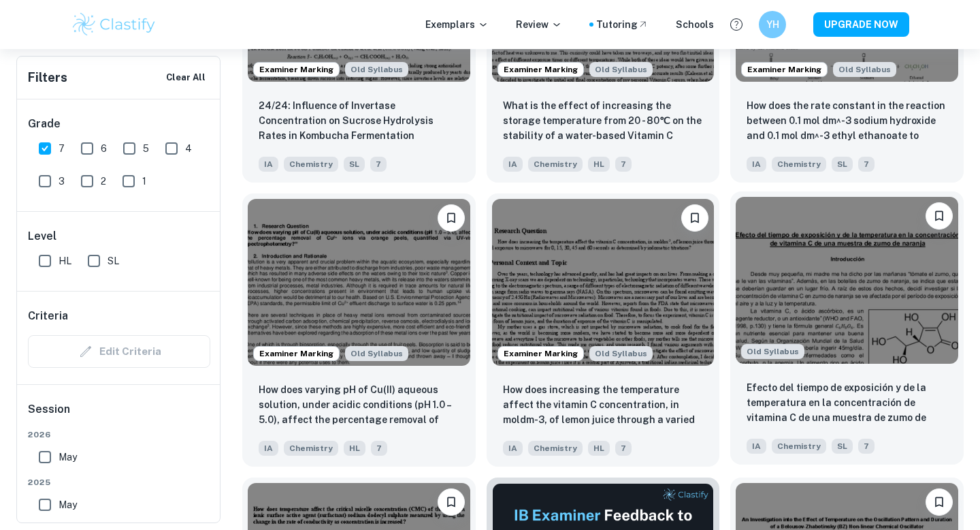 Image resolution: width=980 pixels, height=530 pixels. What do you see at coordinates (603, 282) in the screenshot?
I see `img: Chemistry IA example thumbnail: How does increasing the temperature affe` at bounding box center [603, 282].